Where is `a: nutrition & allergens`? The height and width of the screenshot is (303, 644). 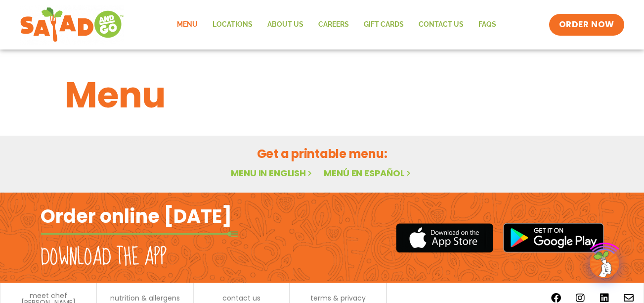 a: nutrition & allergens is located at coordinates (145, 298).